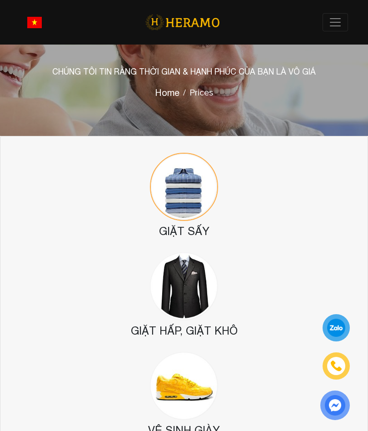 The width and height of the screenshot is (368, 431). Describe the element at coordinates (184, 286) in the screenshot. I see `img: Bảng giá giặt hấp, giặt khô - Heramo.com` at that location.